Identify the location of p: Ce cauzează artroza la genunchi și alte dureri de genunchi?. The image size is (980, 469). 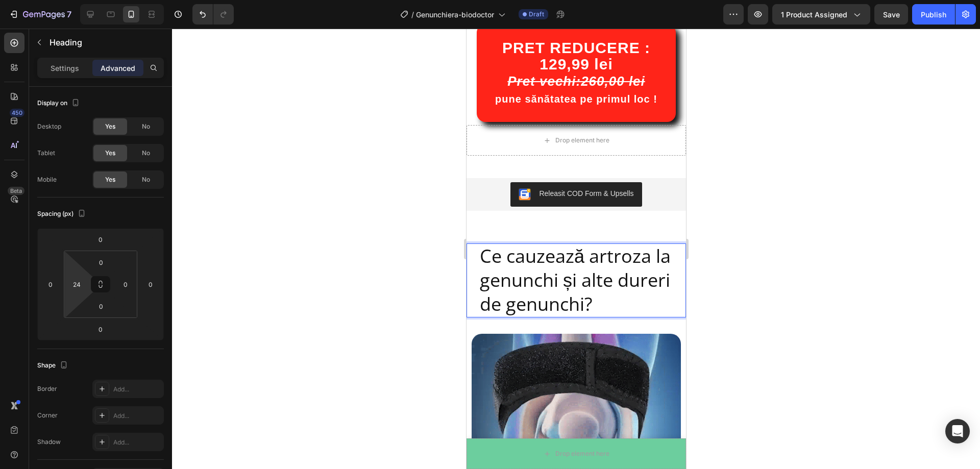
(116, 251).